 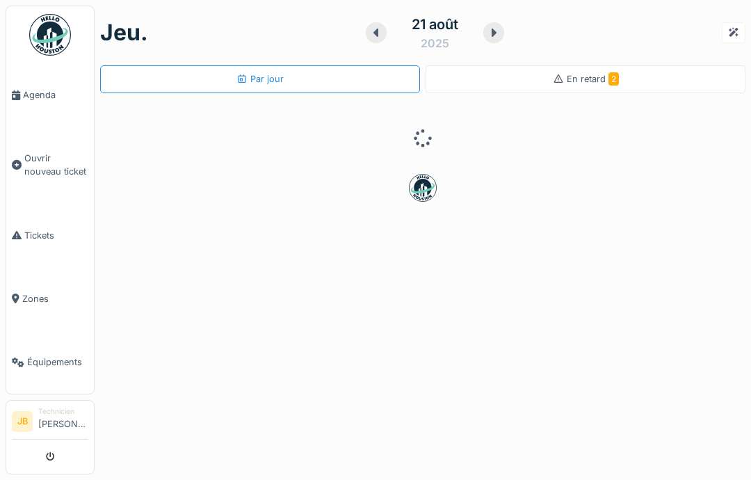 I want to click on div: Par jour, so click(x=260, y=79).